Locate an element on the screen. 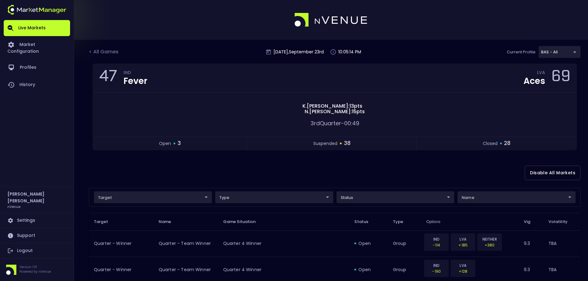 This screenshot has width=588, height=281. h3: nVenue is located at coordinates (14, 206).